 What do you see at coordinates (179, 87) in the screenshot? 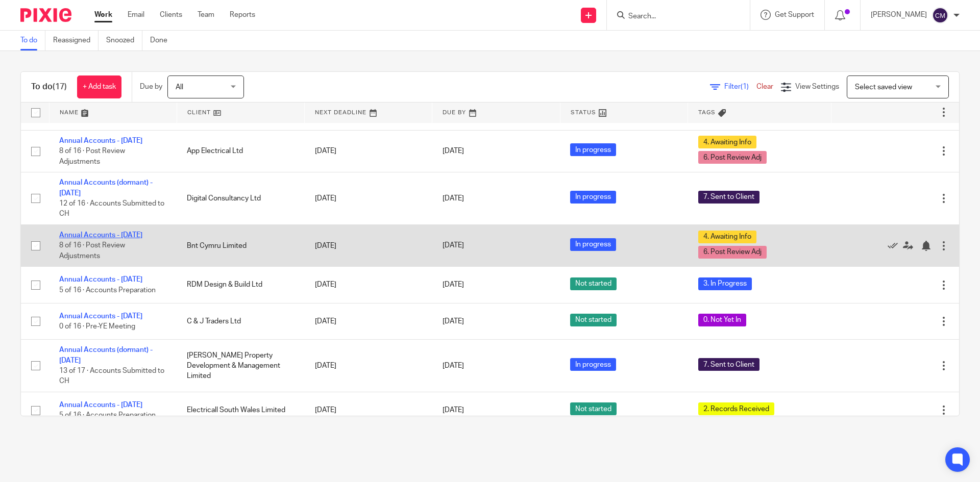
I see `span: All` at bounding box center [179, 87].